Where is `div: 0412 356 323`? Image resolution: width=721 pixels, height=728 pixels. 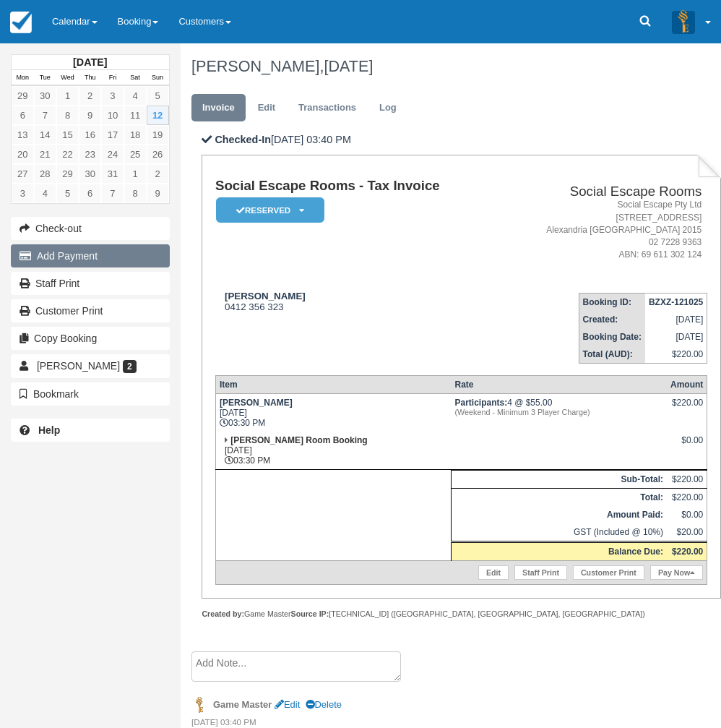
div: 0412 356 323 is located at coordinates (356, 301).